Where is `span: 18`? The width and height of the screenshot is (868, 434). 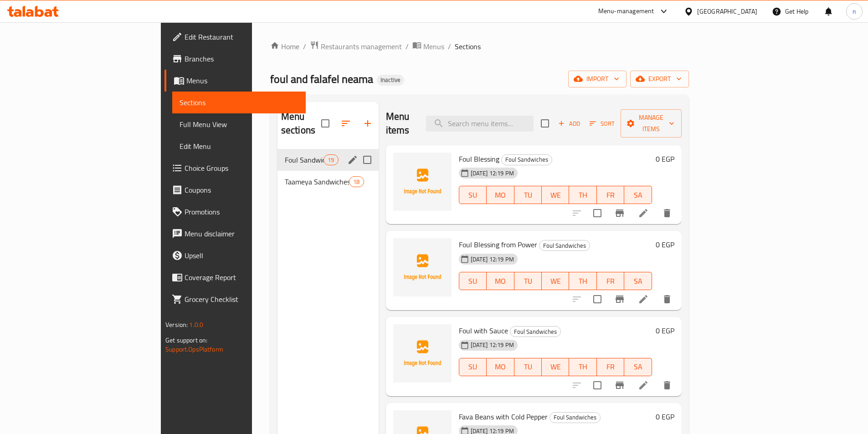 span: 18 is located at coordinates (356, 182).